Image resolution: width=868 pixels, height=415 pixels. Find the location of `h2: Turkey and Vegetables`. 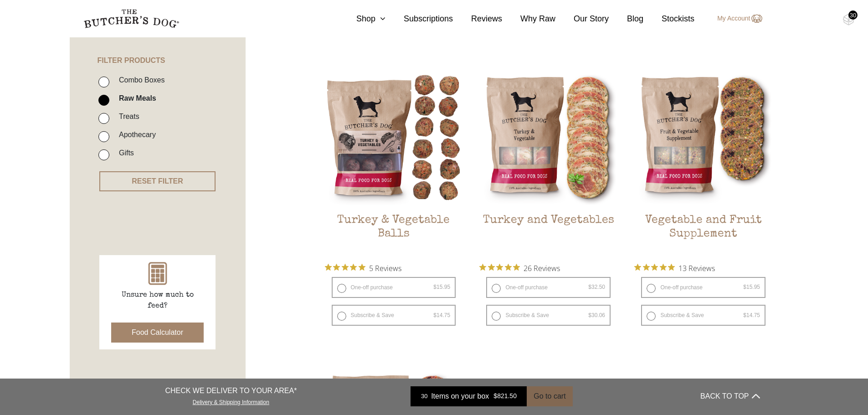

h2: Turkey and Vegetables is located at coordinates (548, 235).